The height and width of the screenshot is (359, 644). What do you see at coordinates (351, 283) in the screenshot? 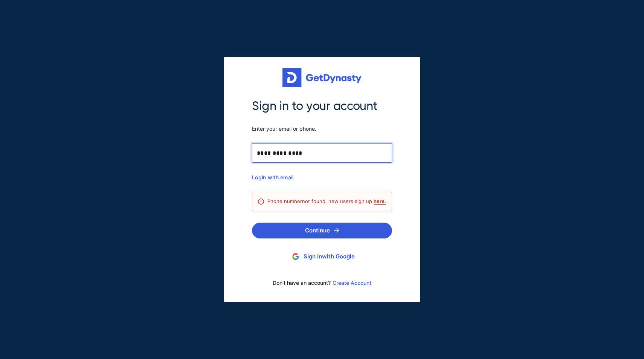
I see `a: Create Account` at bounding box center [351, 283].